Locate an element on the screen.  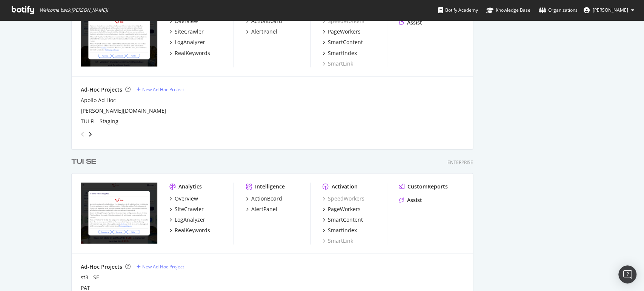
div: Knowledge Base is located at coordinates (508, 10).